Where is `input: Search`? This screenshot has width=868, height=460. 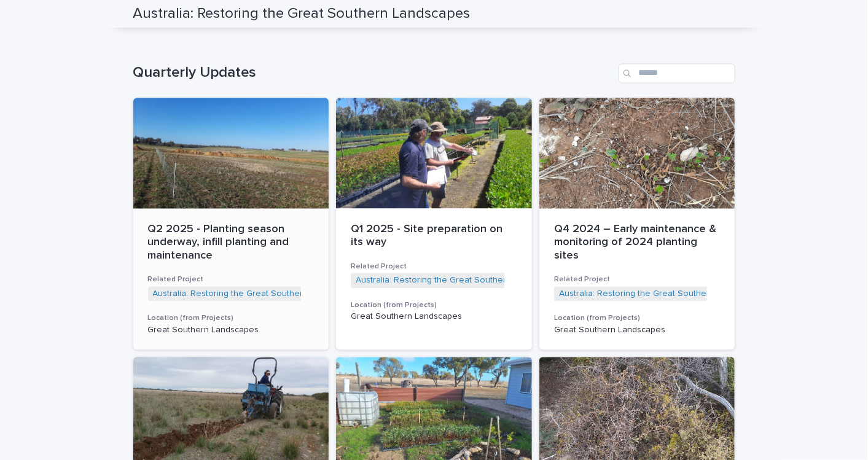 input: Search is located at coordinates (677, 73).